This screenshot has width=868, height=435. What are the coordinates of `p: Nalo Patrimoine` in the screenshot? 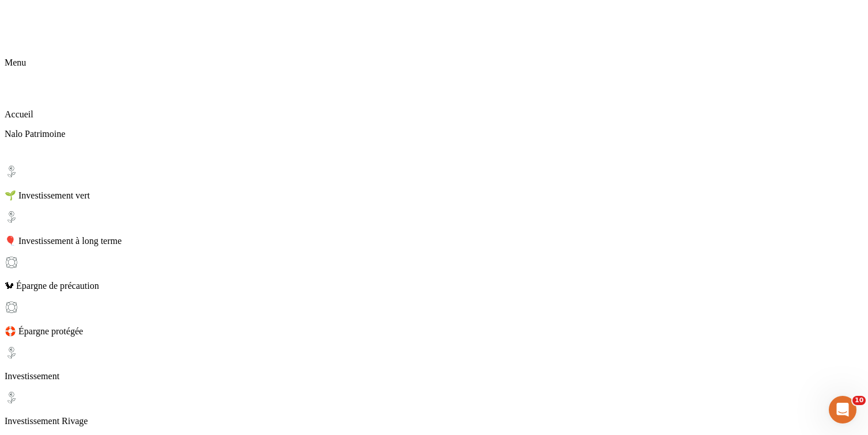 It's located at (434, 135).